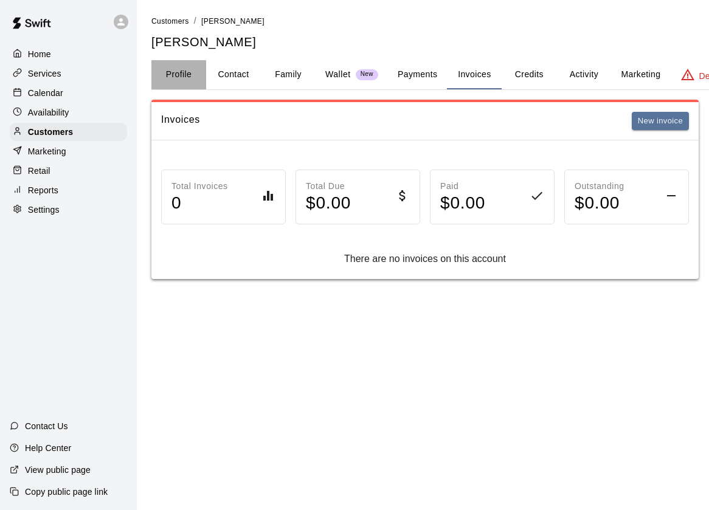 The image size is (709, 510). Describe the element at coordinates (43, 190) in the screenshot. I see `p: Reports` at that location.